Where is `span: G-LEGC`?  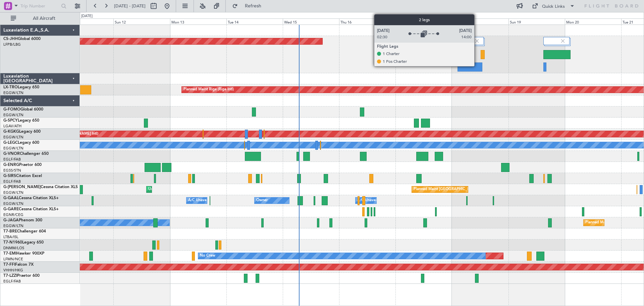 span: G-LEGC is located at coordinates (10, 143).